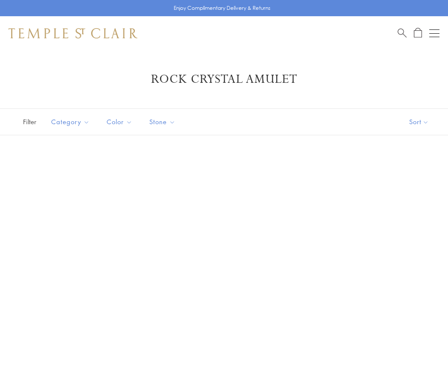 Image resolution: width=448 pixels, height=379 pixels. Describe the element at coordinates (224, 79) in the screenshot. I see `h1: Rock Crystal Amulet` at that location.